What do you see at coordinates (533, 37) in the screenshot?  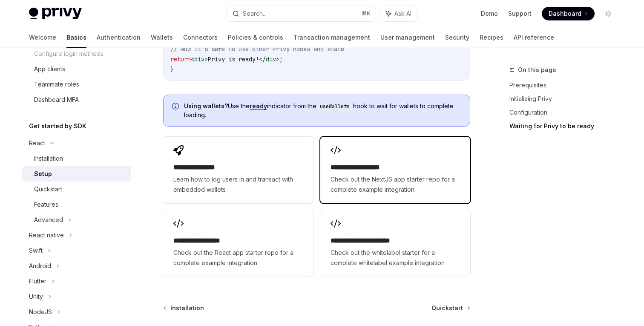 I see `a: API reference` at bounding box center [533, 37].